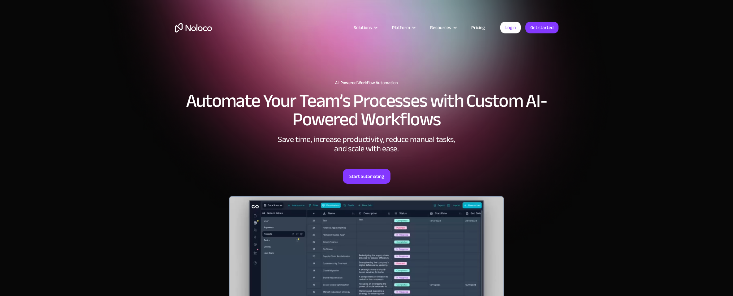 This screenshot has width=733, height=296. Describe the element at coordinates (367, 110) in the screenshot. I see `h2: Automate Your Team’s Processes with Custom AI-Powered Workflows` at that location.